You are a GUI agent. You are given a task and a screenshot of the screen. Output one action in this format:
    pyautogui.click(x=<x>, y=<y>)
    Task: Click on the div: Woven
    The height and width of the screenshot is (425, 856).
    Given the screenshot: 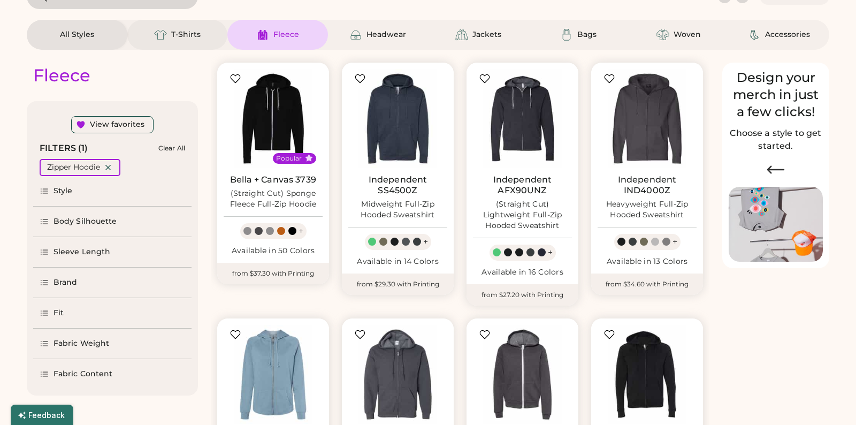 What is the action you would take?
    pyautogui.click(x=687, y=35)
    